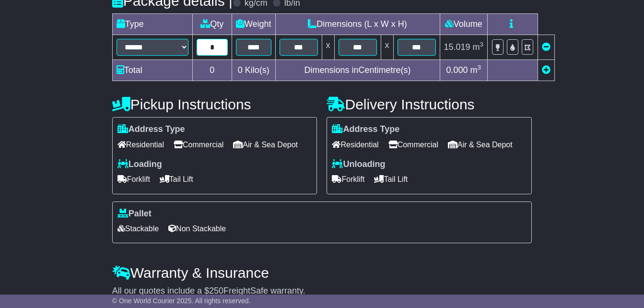 This screenshot has height=308, width=644. What do you see at coordinates (152, 24) in the screenshot?
I see `td: Type` at bounding box center [152, 24].